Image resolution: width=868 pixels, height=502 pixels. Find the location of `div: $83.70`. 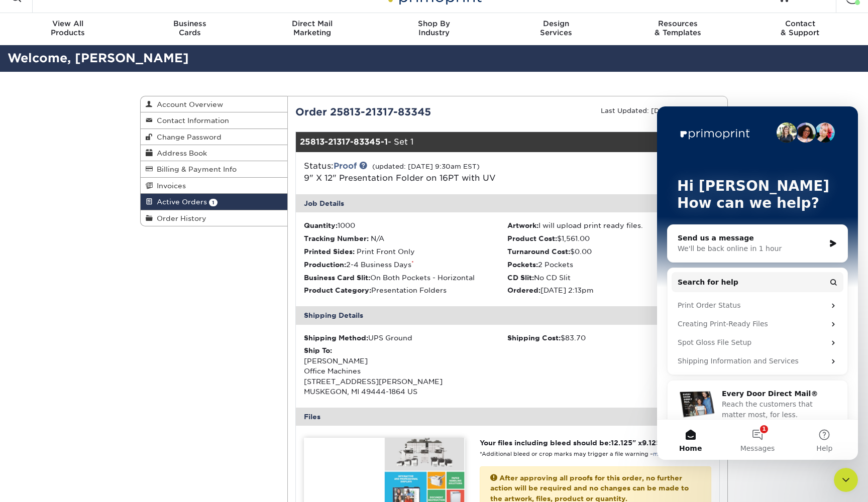

div: $83.70 is located at coordinates (609, 337).